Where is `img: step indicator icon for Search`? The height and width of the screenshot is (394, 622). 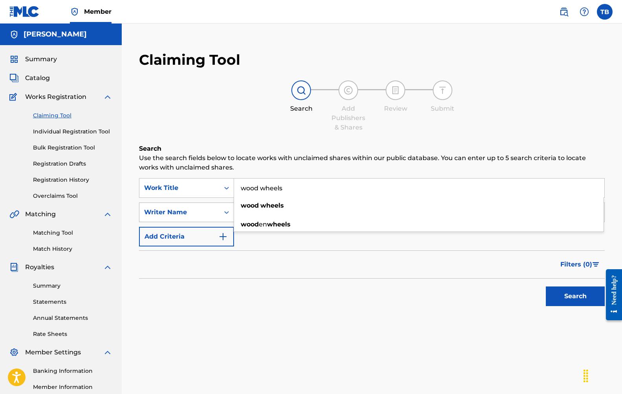 img: step indicator icon for Search is located at coordinates (301, 90).